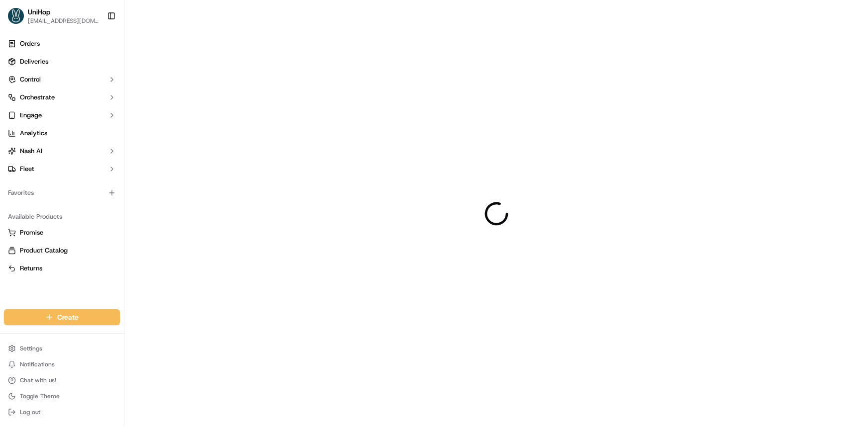 This screenshot has height=427, width=868. I want to click on button: Create, so click(61, 317).